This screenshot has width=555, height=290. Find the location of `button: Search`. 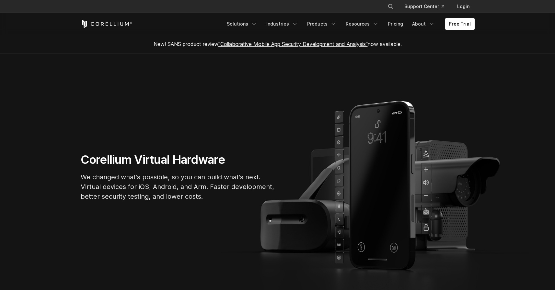

button: Search is located at coordinates (391, 6).